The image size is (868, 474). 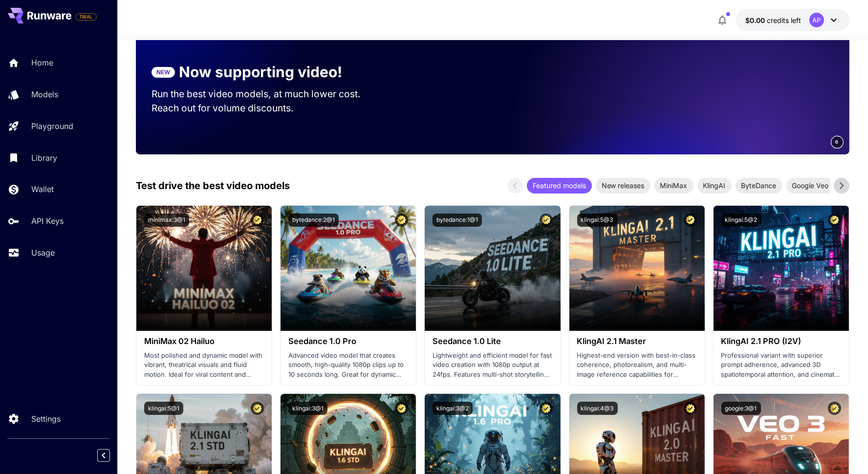 What do you see at coordinates (741, 220) in the screenshot?
I see `button: klingai:5@2` at bounding box center [741, 220].